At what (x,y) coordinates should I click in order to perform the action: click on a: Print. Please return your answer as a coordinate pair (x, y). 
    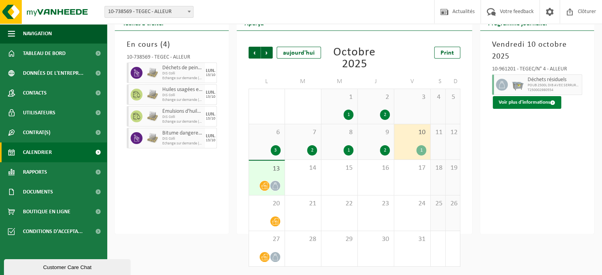
    Looking at the image, I should click on (447, 53).